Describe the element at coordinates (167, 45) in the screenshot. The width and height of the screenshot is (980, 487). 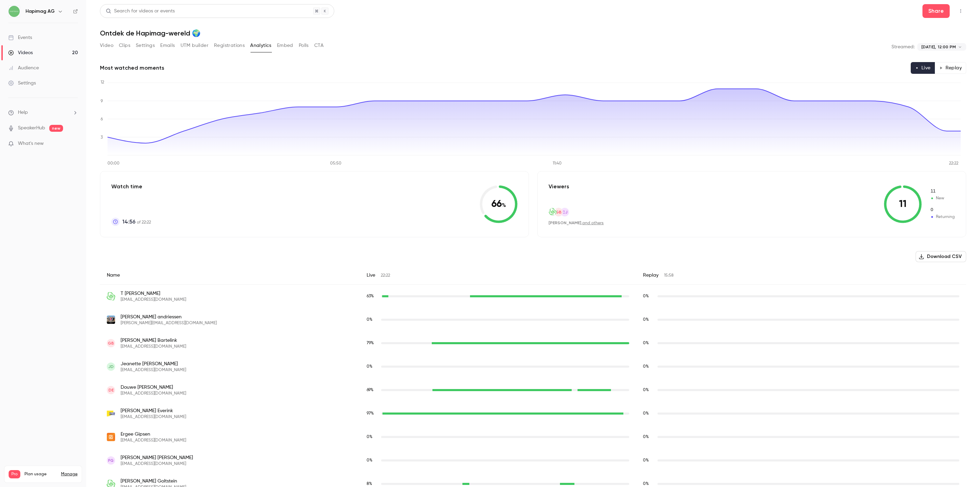
I see `button: Emails` at that location.